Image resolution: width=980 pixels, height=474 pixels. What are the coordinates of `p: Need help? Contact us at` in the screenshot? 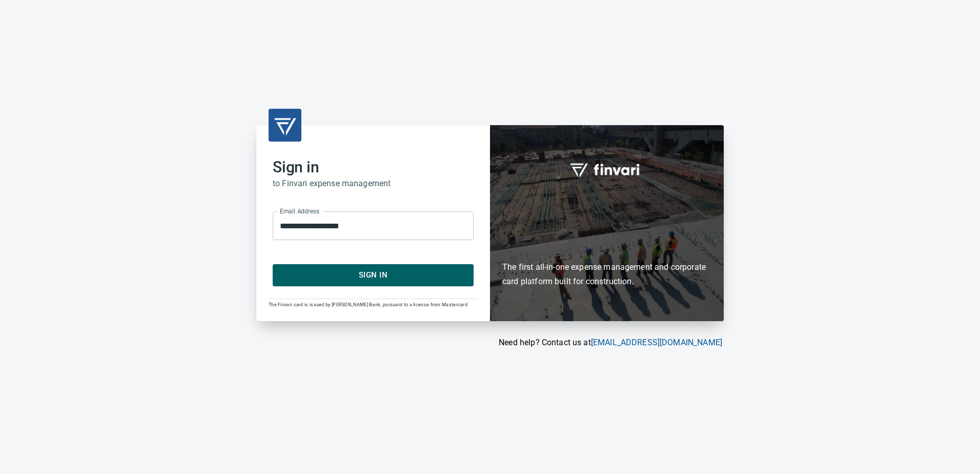 It's located at (489, 343).